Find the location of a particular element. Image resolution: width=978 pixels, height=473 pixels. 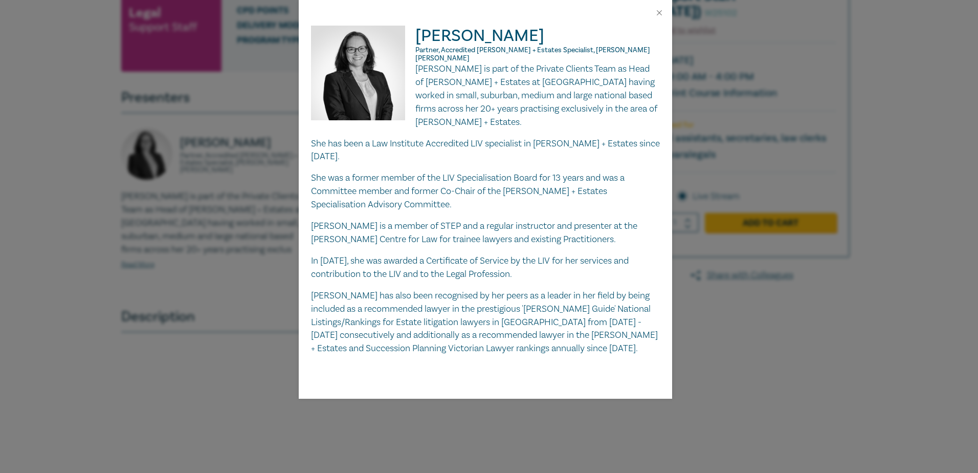

img: Naomi Guyett is located at coordinates (363, 78).